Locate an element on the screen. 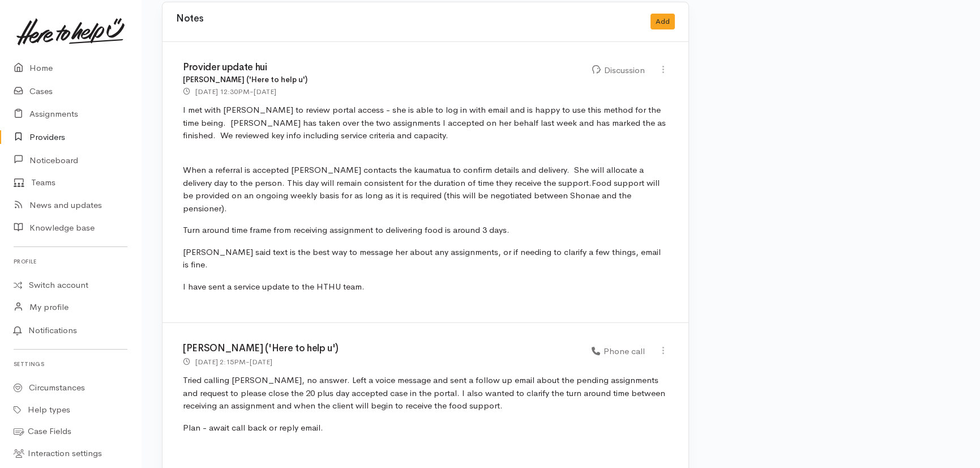  h6: Settings is located at coordinates (70, 364).